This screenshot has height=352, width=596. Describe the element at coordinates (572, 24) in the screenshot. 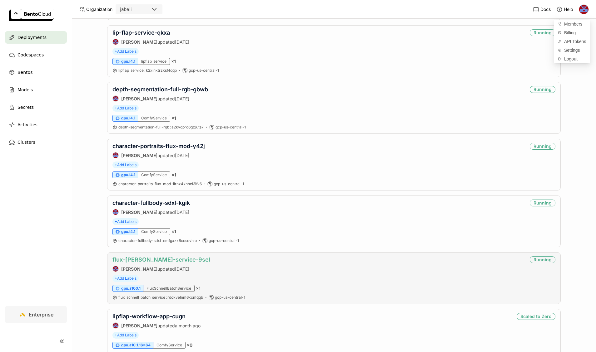

I see `a: Members` at that location.